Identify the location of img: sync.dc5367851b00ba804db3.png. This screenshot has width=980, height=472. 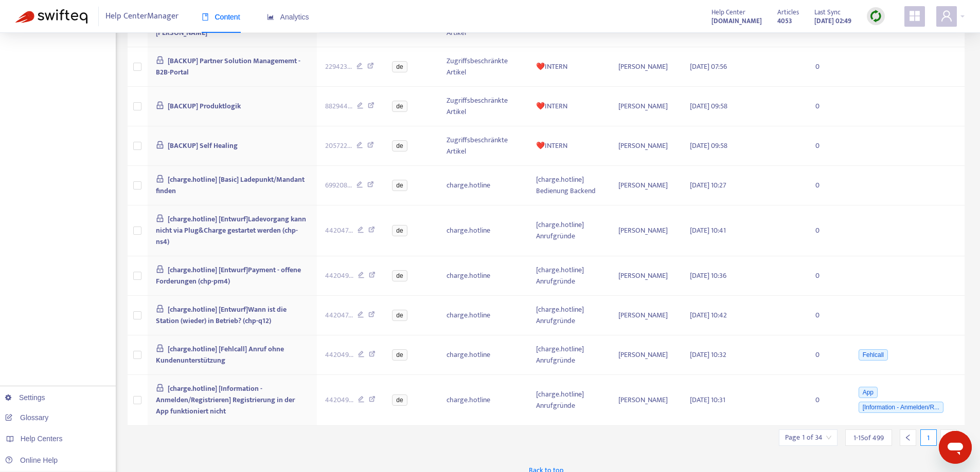
(876, 16).